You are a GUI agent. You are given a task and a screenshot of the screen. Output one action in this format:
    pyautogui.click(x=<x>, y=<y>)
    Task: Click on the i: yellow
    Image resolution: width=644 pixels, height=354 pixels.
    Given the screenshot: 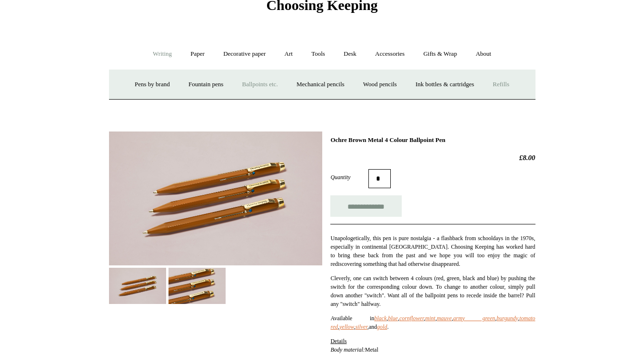 What is the action you would take?
    pyautogui.click(x=347, y=327)
    